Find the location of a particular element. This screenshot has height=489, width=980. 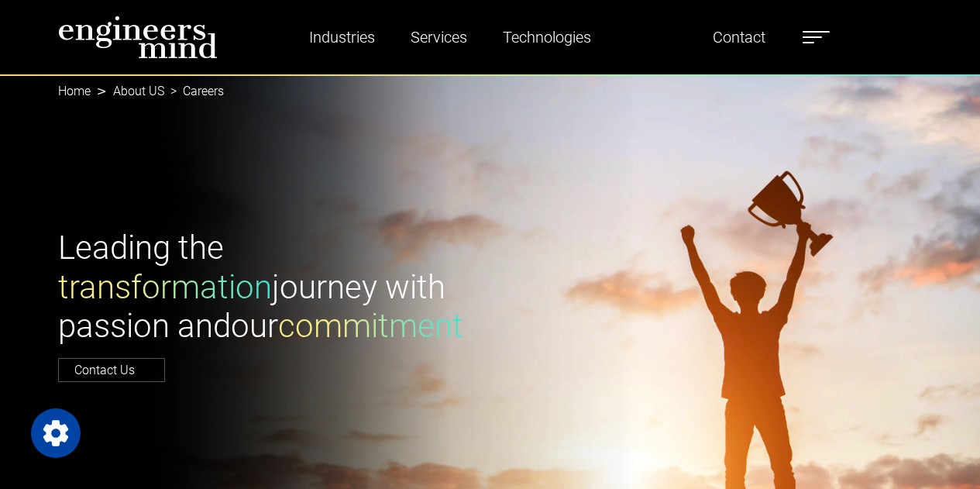

a: Industries is located at coordinates (342, 37).